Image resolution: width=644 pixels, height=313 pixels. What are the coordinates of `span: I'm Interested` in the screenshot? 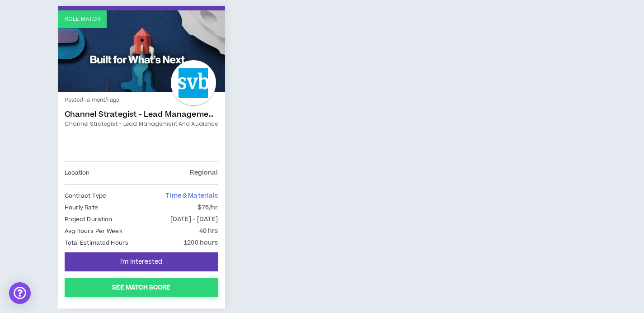 It's located at (141, 261).